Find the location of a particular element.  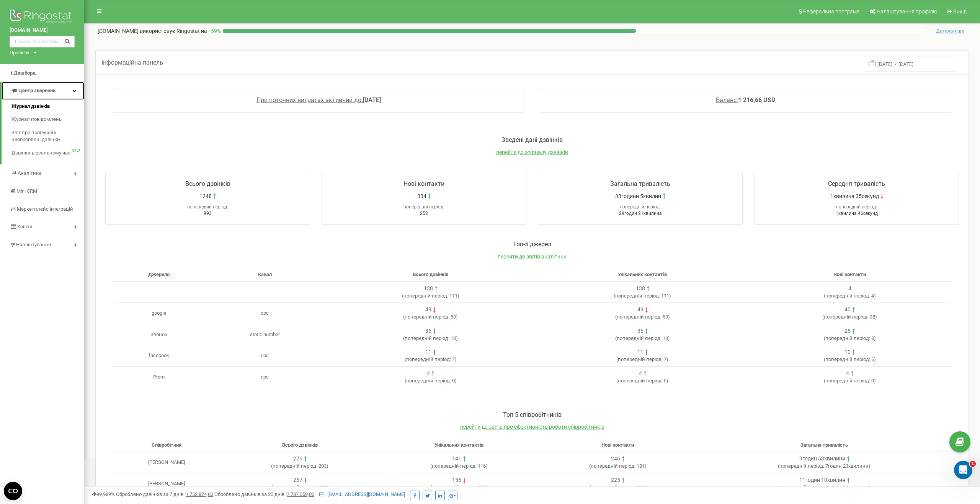

p: 59 % is located at coordinates (215, 31).